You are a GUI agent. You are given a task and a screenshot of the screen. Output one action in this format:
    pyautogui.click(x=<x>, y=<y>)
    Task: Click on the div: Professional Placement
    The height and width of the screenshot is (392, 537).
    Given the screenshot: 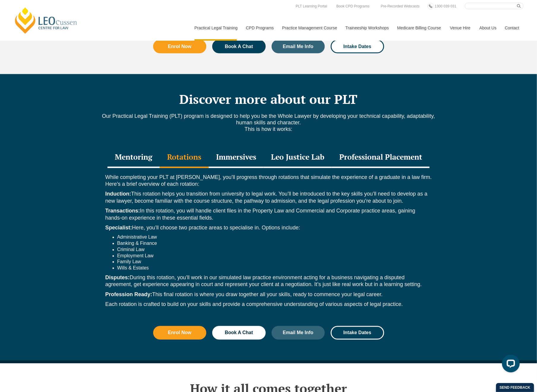 What is the action you would take?
    pyautogui.click(x=381, y=158)
    